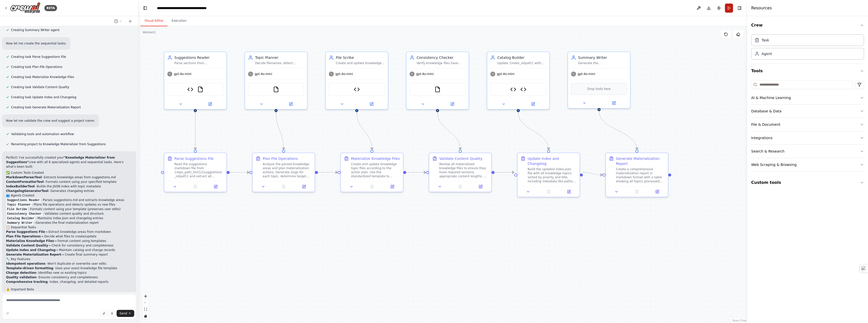 Image resolution: width=868 pixels, height=323 pixels. Describe the element at coordinates (50, 121) in the screenshot. I see `p: Now let me validate the crew and suggest a project name:` at that location.